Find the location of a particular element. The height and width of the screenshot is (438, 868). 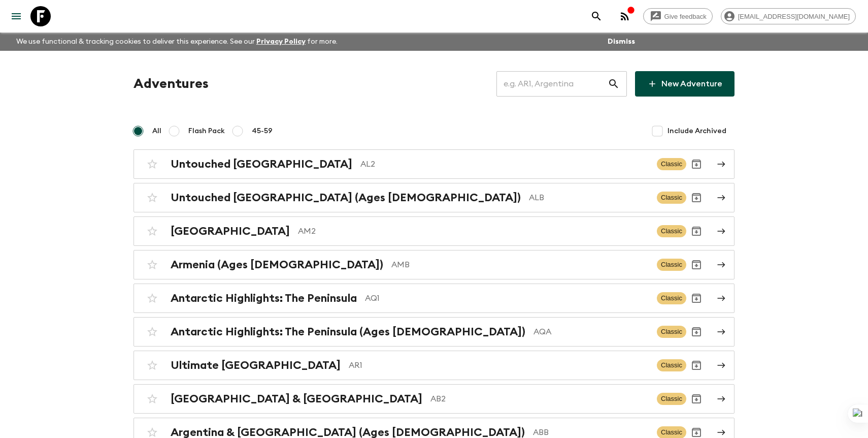

span: Give feedback is located at coordinates (686, 16).